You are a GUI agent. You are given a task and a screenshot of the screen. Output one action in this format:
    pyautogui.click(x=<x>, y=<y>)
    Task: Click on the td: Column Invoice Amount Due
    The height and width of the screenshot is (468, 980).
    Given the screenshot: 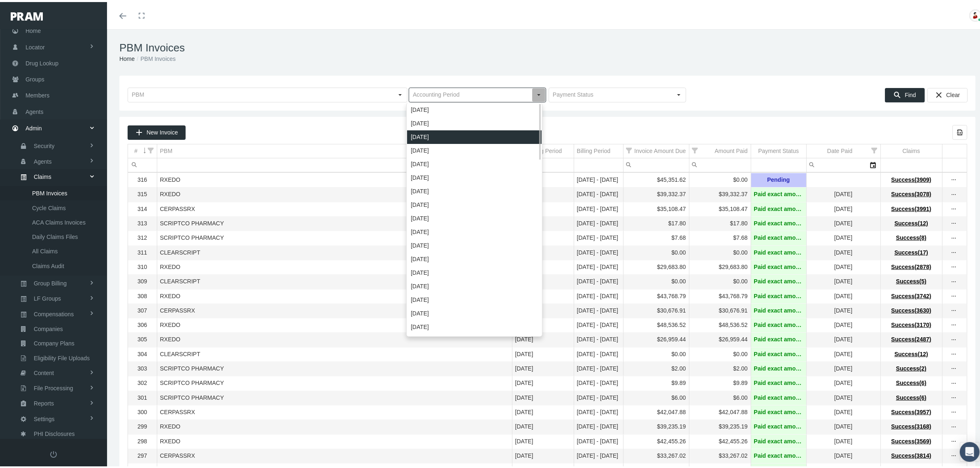 What is the action you would take?
    pyautogui.click(x=656, y=149)
    